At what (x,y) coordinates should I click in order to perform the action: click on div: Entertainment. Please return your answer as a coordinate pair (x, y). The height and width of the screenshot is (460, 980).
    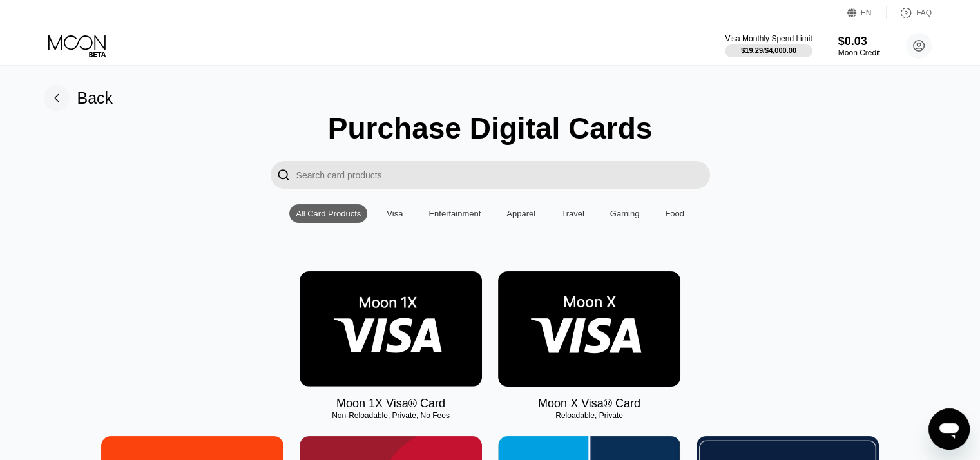
    Looking at the image, I should click on (454, 213).